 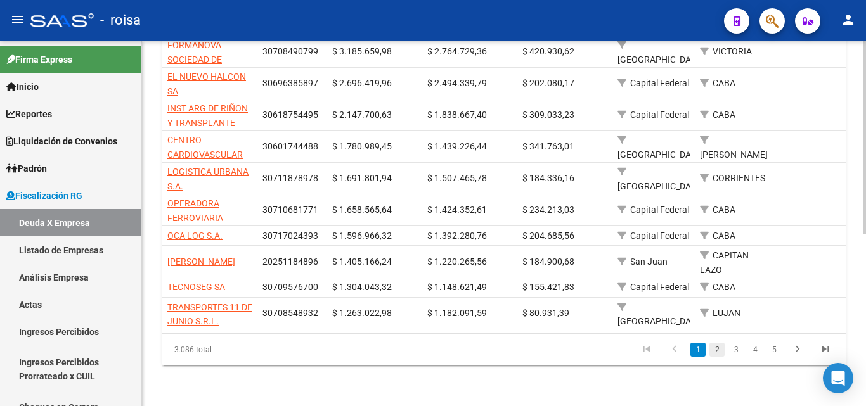 What do you see at coordinates (724, 262) in the screenshot?
I see `span: CAPITAN LAZO` at bounding box center [724, 262].